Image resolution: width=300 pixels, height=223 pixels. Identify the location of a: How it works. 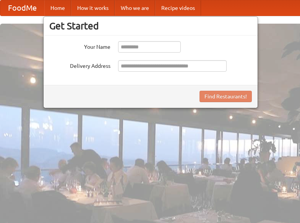
(93, 8).